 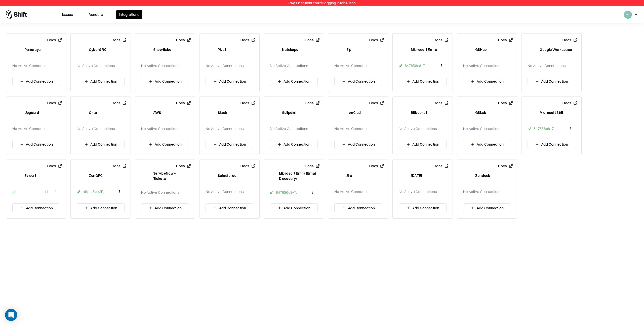 I want to click on img: Sailpoint, so click(x=275, y=113).